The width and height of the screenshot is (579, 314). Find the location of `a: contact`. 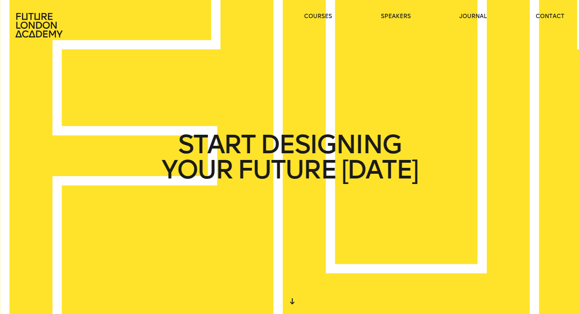

a: contact is located at coordinates (550, 17).